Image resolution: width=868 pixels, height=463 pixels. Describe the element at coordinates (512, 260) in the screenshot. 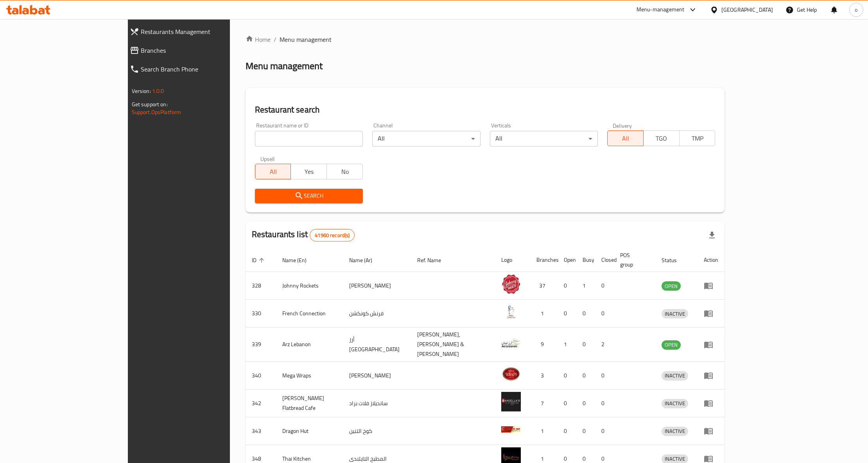

I see `th: Logo` at that location.